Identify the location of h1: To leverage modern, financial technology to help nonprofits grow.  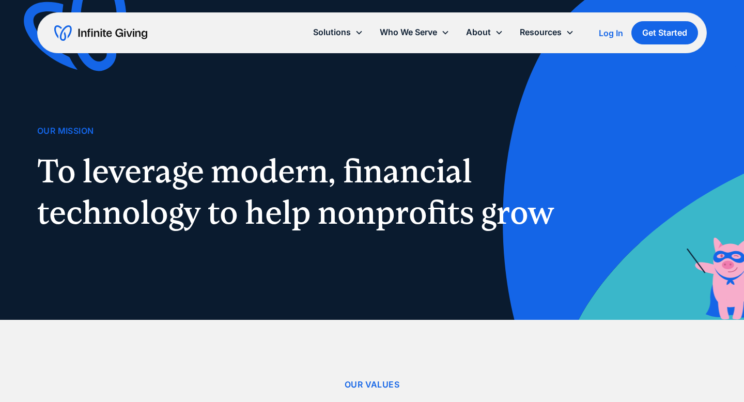
(302, 192).